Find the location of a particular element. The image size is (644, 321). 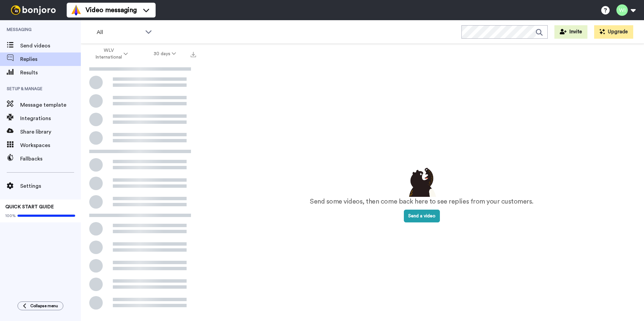

p: Send some videos, then come back here to see replies from your customers. is located at coordinates (422, 202).